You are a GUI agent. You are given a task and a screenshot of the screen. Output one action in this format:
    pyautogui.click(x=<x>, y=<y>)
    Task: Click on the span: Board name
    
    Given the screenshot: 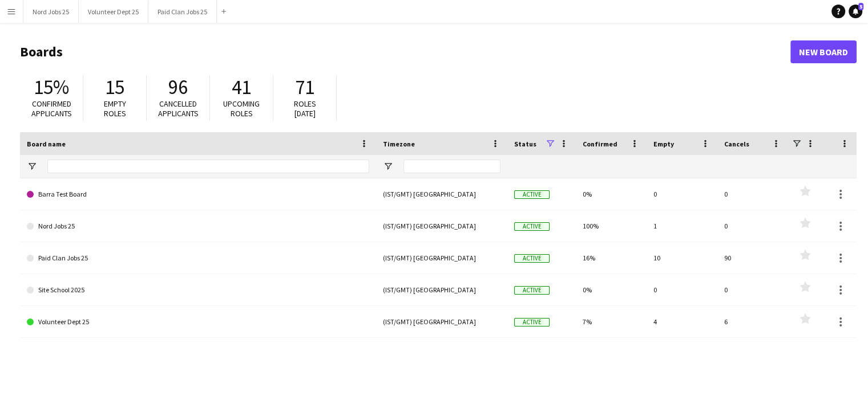 What is the action you would take?
    pyautogui.click(x=46, y=144)
    